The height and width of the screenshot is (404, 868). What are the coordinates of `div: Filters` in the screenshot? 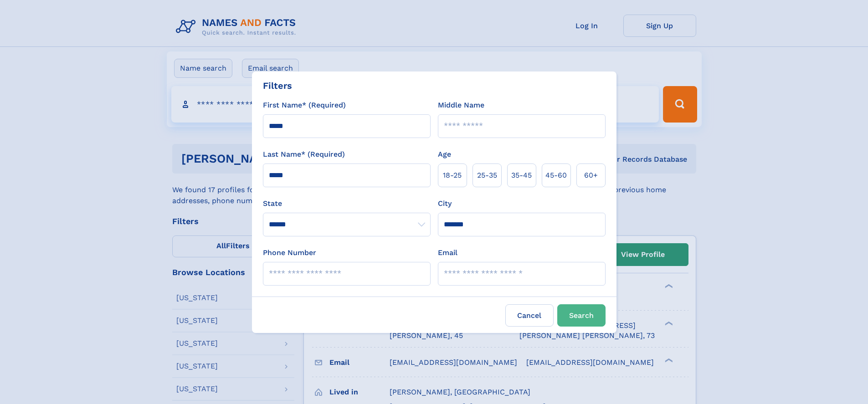 It's located at (277, 85).